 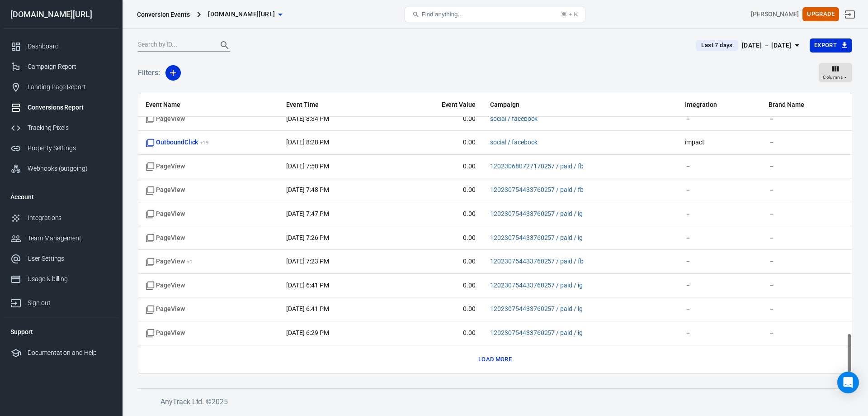 What do you see at coordinates (70, 303) in the screenshot?
I see `div: Sign out` at bounding box center [70, 303].